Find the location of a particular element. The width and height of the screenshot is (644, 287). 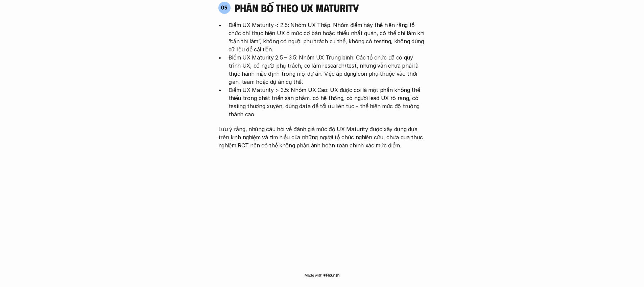

img: Made with Flourish is located at coordinates (322, 275).